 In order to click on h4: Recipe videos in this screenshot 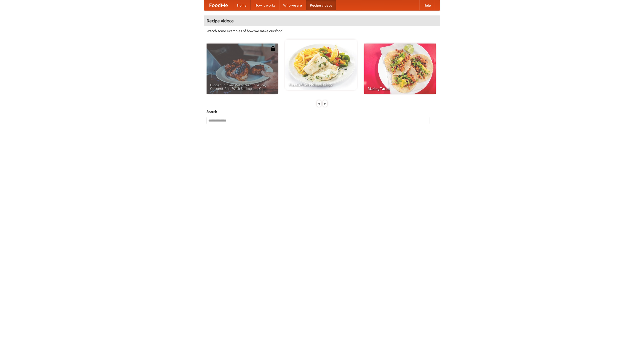, I will do `click(322, 21)`.